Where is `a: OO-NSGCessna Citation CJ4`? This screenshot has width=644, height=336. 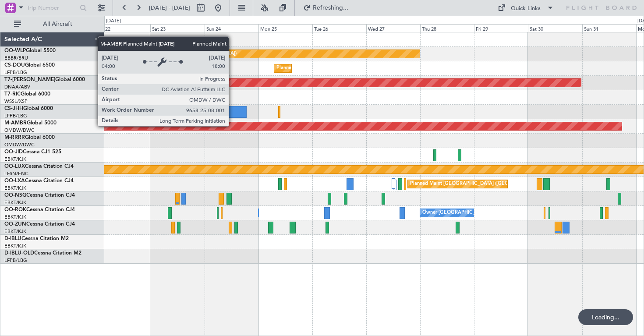
a: OO-NSGCessna Citation CJ4 is located at coordinates (39, 195).